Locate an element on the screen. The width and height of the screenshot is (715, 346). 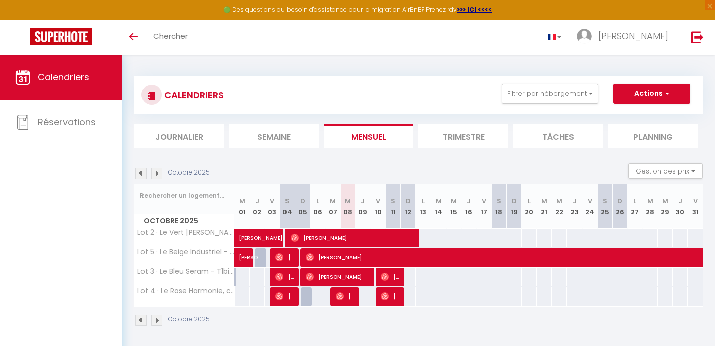
li: Semaine is located at coordinates (273, 136).